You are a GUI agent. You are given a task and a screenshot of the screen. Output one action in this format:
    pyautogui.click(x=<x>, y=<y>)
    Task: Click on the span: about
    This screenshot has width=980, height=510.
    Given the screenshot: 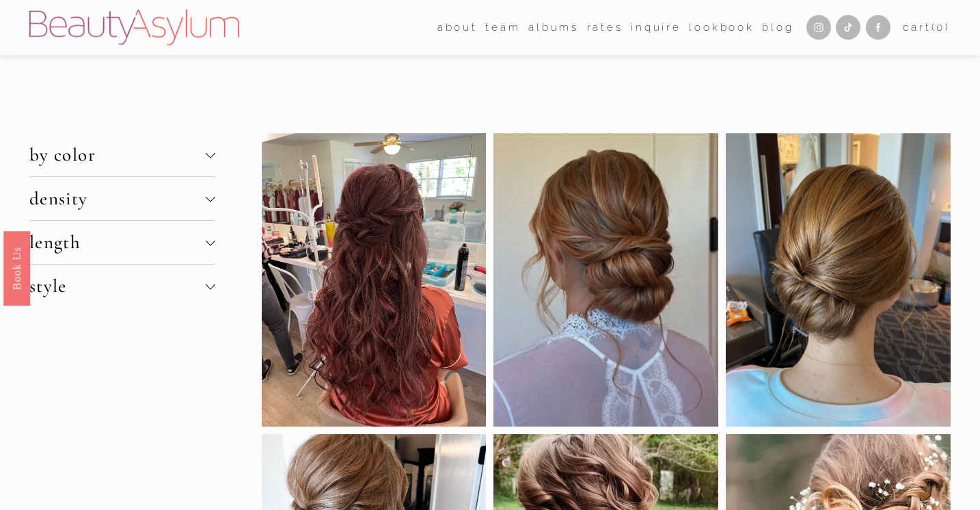 What is the action you would take?
    pyautogui.click(x=458, y=28)
    